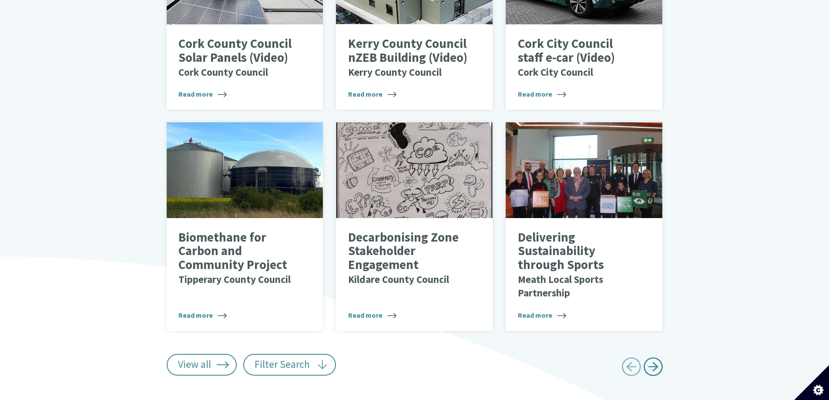 The image size is (829, 400). Describe the element at coordinates (202, 365) in the screenshot. I see `a: View all` at that location.